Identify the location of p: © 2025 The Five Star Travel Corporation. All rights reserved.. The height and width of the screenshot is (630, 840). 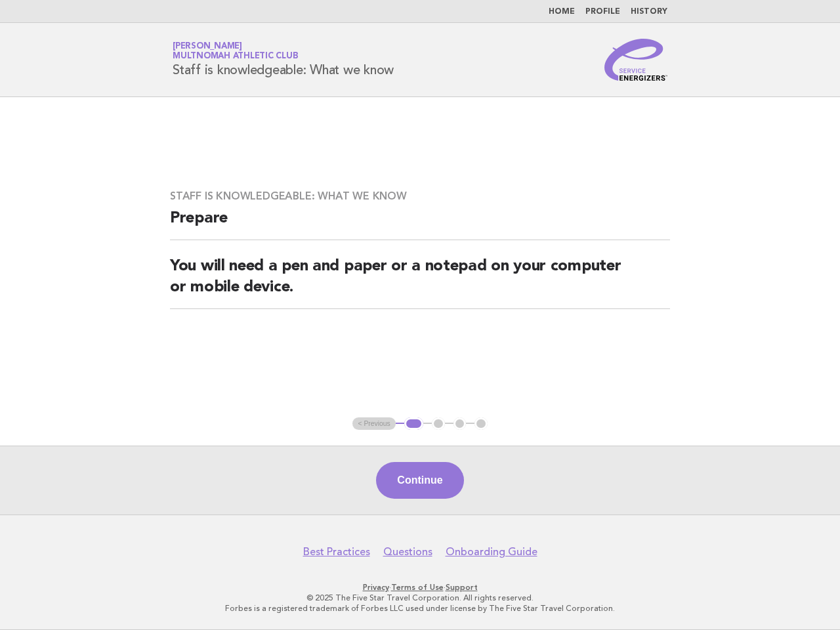
(420, 598).